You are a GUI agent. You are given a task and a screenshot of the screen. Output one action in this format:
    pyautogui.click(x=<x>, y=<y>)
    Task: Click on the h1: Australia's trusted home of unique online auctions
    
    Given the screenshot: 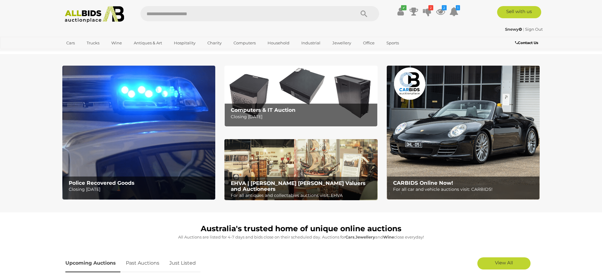 What is the action you would take?
    pyautogui.click(x=301, y=229)
    